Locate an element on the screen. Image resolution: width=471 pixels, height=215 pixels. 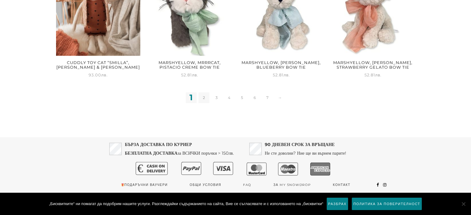
strong: БЪРЗА ДОСТАВКА ПО КУРИЕР БЕЗПЛАТНА ДОСТАВКА is located at coordinates (158, 149).